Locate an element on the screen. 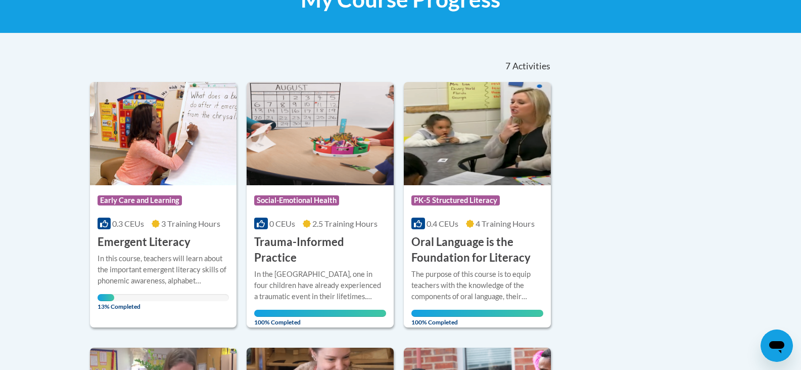 The image size is (801, 370). span: 13% Completed is located at coordinates (106, 302).